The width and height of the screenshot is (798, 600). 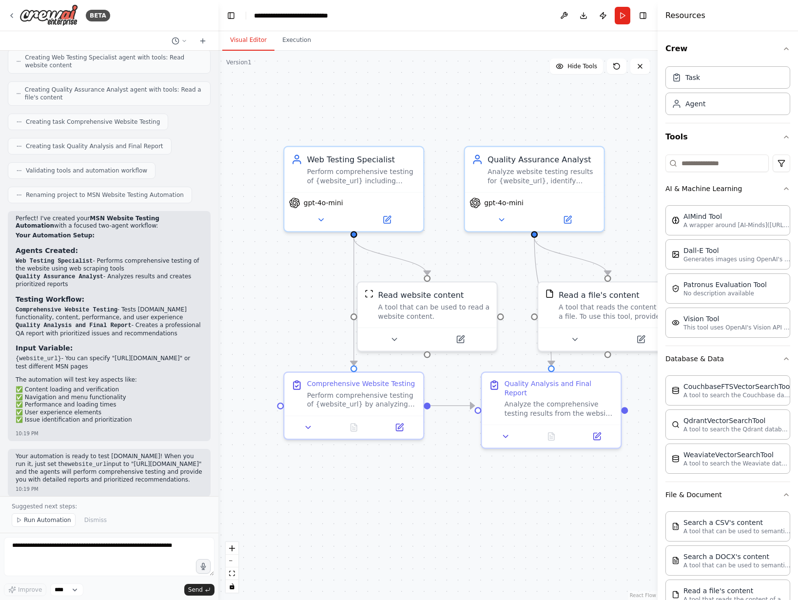 I want to click on button: Send, so click(x=199, y=590).